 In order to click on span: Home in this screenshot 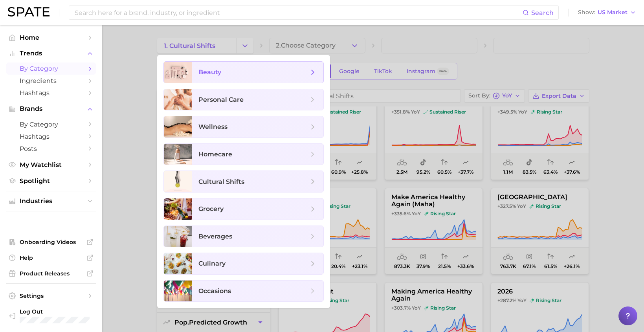, I will do `click(51, 37)`.